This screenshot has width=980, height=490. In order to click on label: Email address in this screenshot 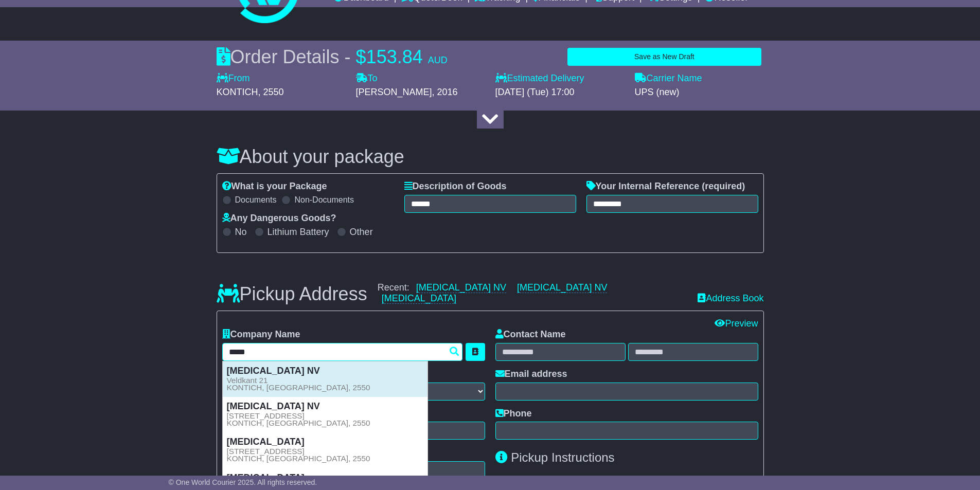, I will do `click(531, 374)`.